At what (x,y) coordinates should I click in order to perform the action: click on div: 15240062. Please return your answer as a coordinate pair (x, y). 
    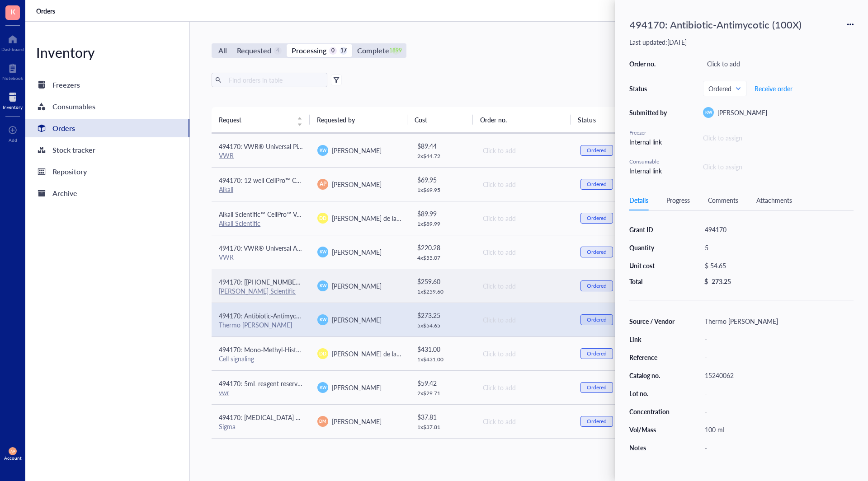
    Looking at the image, I should click on (777, 375).